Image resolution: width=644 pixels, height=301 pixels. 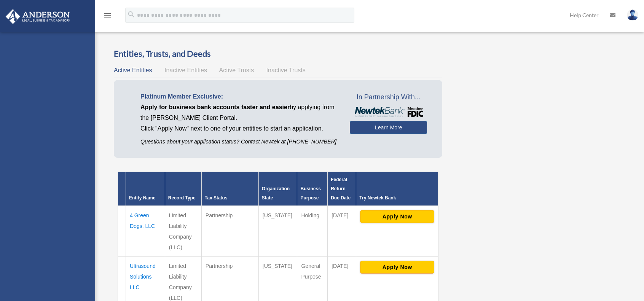 What do you see at coordinates (278, 54) in the screenshot?
I see `h3: Entities, Trusts, and Deeds` at bounding box center [278, 54].